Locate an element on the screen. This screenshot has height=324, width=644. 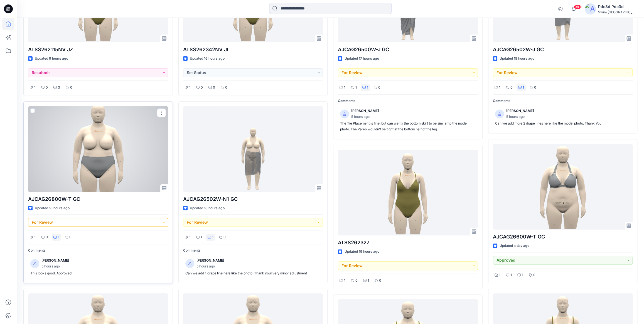
p: AJCAG26500W-J GC is located at coordinates (408, 50).